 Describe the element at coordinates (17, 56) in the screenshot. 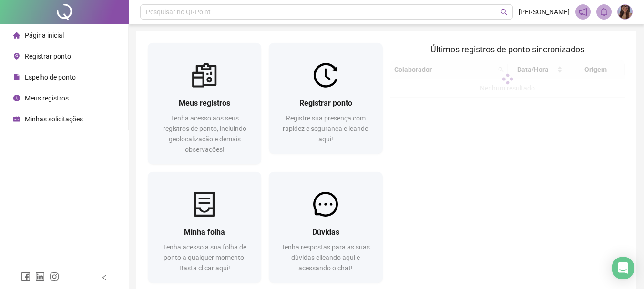

I see `span: environment` at that location.